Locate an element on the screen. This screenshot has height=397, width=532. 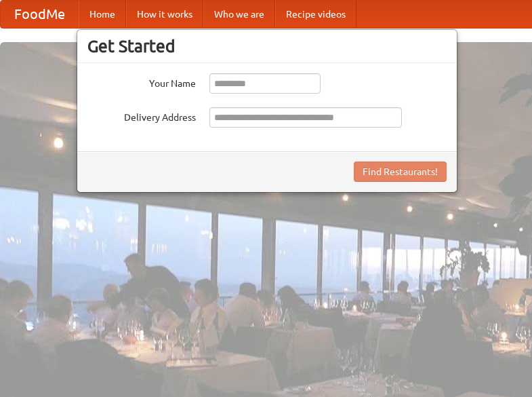
a: How it works is located at coordinates (164, 15).